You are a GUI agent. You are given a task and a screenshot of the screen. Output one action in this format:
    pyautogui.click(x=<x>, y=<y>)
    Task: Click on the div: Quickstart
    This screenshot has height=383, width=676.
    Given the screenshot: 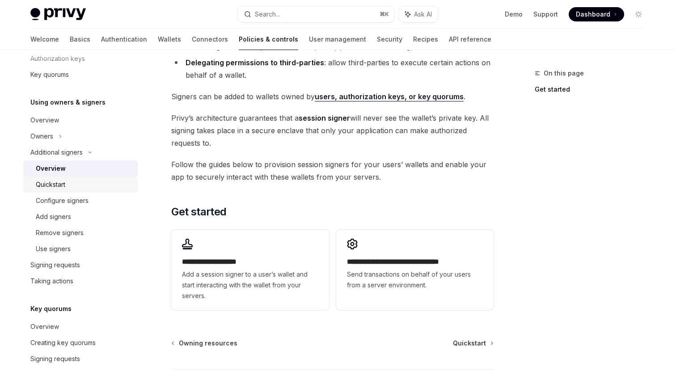 What is the action you would take?
    pyautogui.click(x=51, y=185)
    